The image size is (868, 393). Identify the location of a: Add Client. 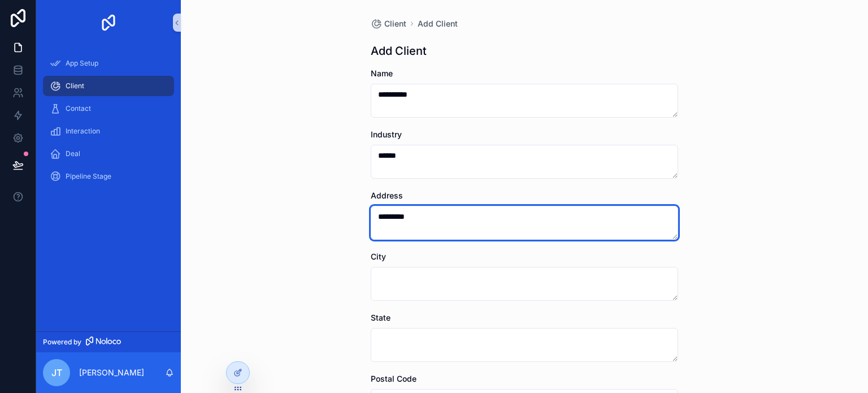
(437, 24).